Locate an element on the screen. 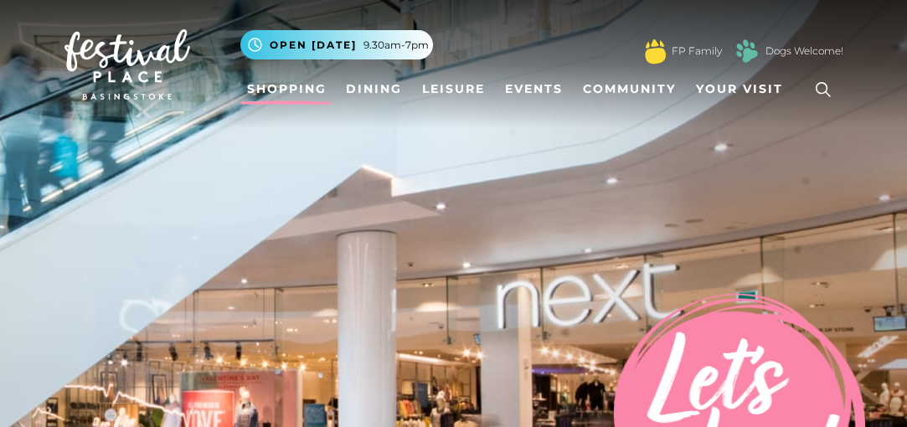  a: Shopping is located at coordinates (286, 89).